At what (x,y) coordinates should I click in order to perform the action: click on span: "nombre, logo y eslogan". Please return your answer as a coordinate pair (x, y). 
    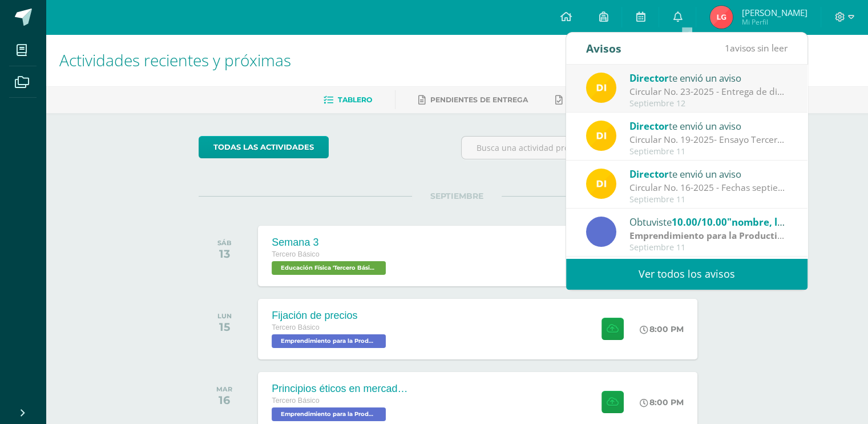
    Looking at the image, I should click on (786, 222).